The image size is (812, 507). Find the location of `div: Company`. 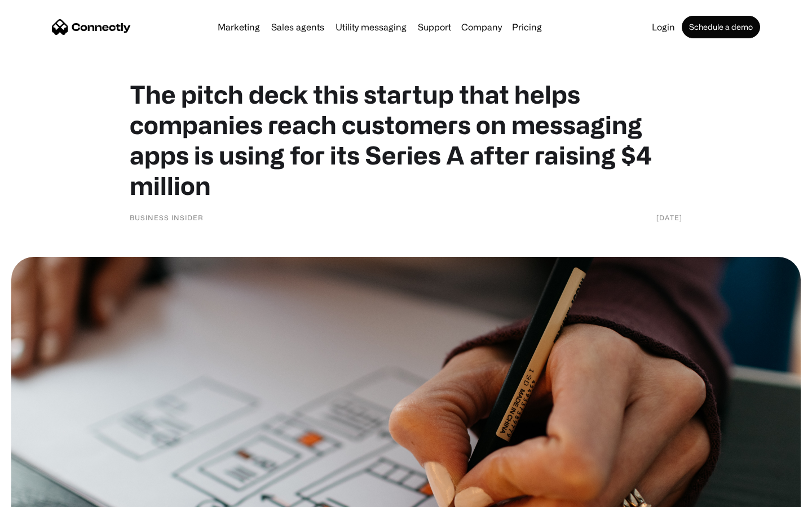

div: Company is located at coordinates (481, 27).